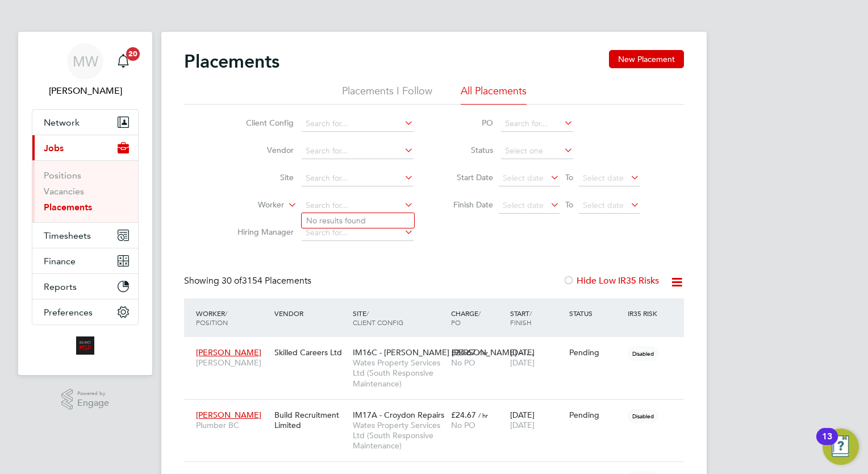 The width and height of the screenshot is (868, 474). I want to click on div: Site, so click(399, 317).